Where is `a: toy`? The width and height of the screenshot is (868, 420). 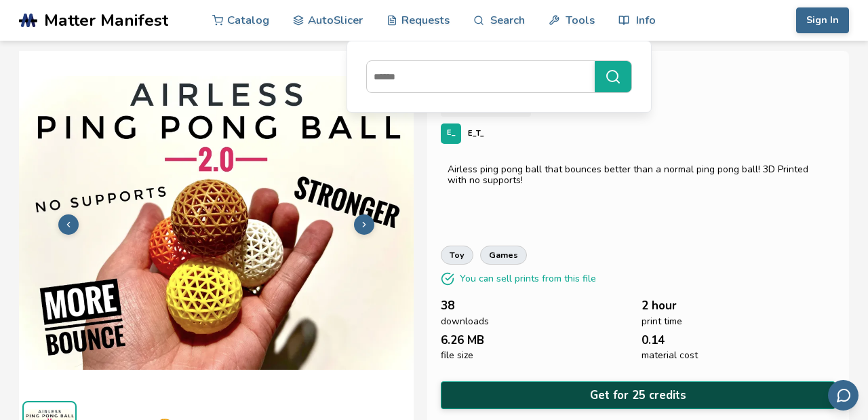
a: toy is located at coordinates (457, 255).